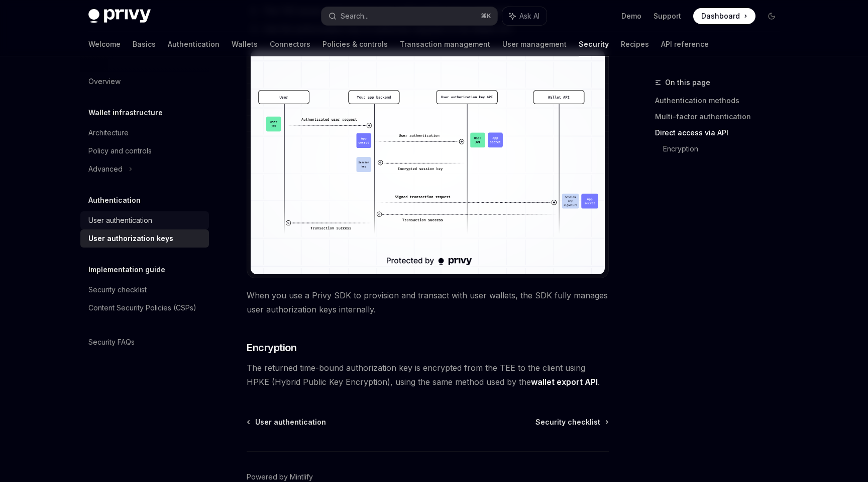 This screenshot has width=868, height=482. What do you see at coordinates (115, 200) in the screenshot?
I see `h5: Authentication` at bounding box center [115, 200].